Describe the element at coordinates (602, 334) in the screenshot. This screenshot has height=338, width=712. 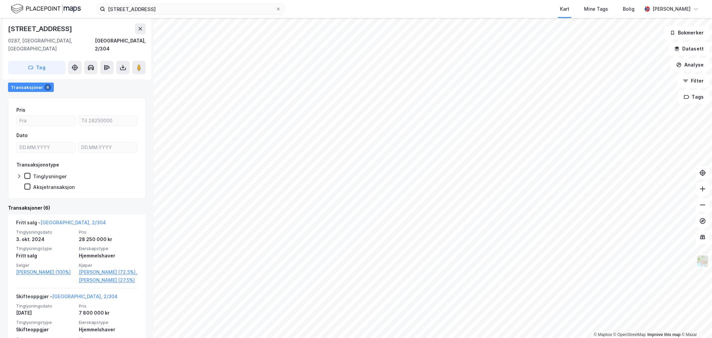
I see `a: Mapbox` at that location.